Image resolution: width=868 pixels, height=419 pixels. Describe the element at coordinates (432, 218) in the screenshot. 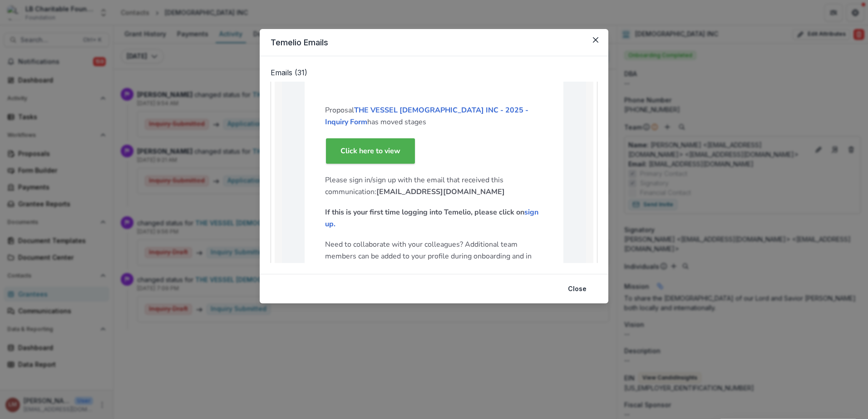

I see `strong: If this is your first time logging into Temelio, please click on` at that location.